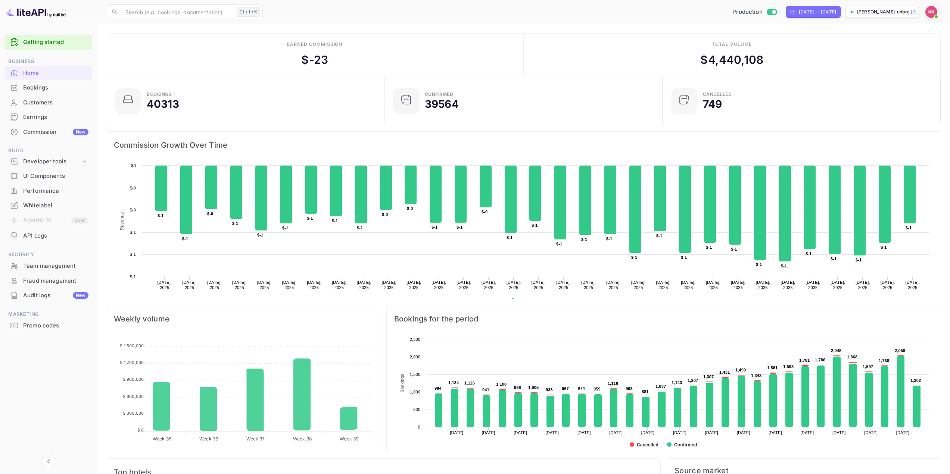  What do you see at coordinates (56, 132) in the screenshot?
I see `div: Commission` at bounding box center [56, 132].